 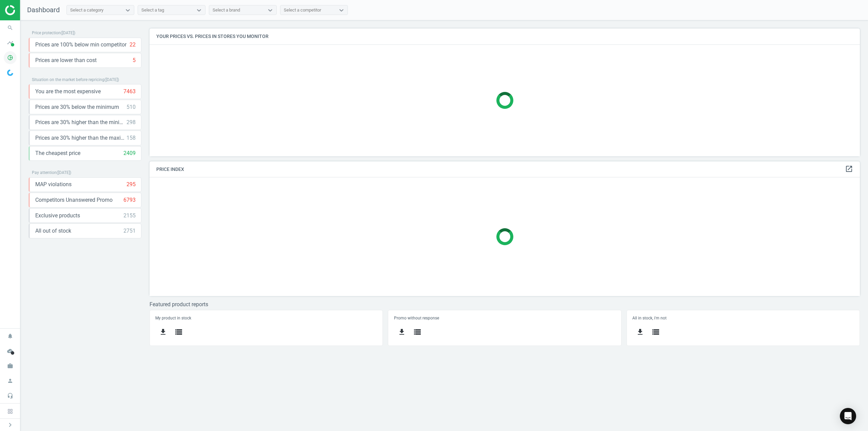 I want to click on h5: Promo without response, so click(x=505, y=318).